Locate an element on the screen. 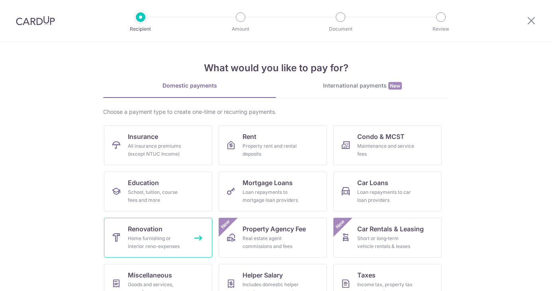  div: International payments is located at coordinates (362, 86).